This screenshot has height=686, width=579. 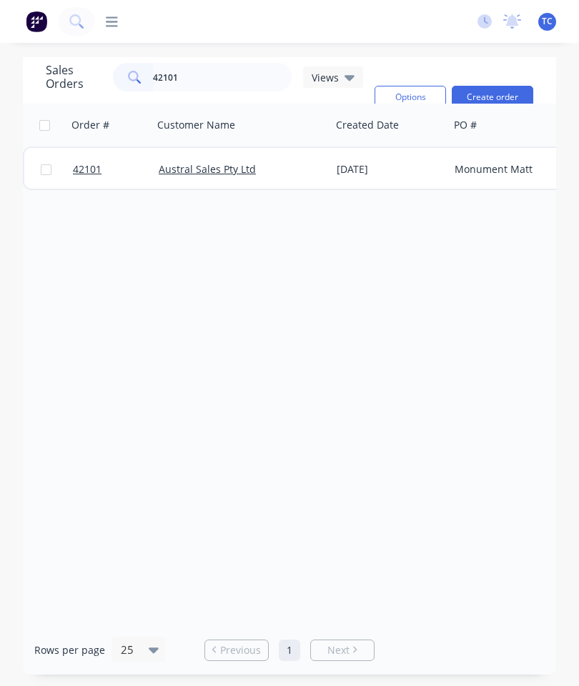 What do you see at coordinates (465, 125) in the screenshot?
I see `div: PO #` at bounding box center [465, 125].